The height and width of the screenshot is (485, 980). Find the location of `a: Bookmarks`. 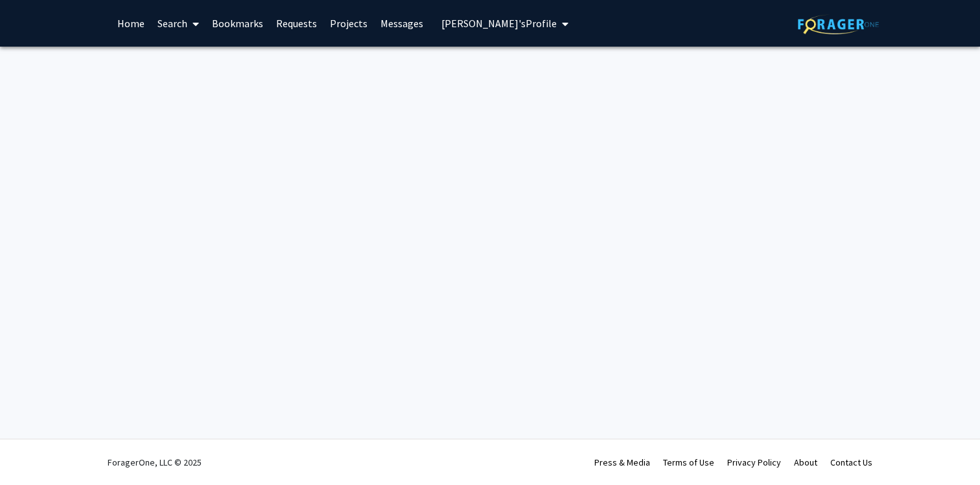

a: Bookmarks is located at coordinates (238, 23).